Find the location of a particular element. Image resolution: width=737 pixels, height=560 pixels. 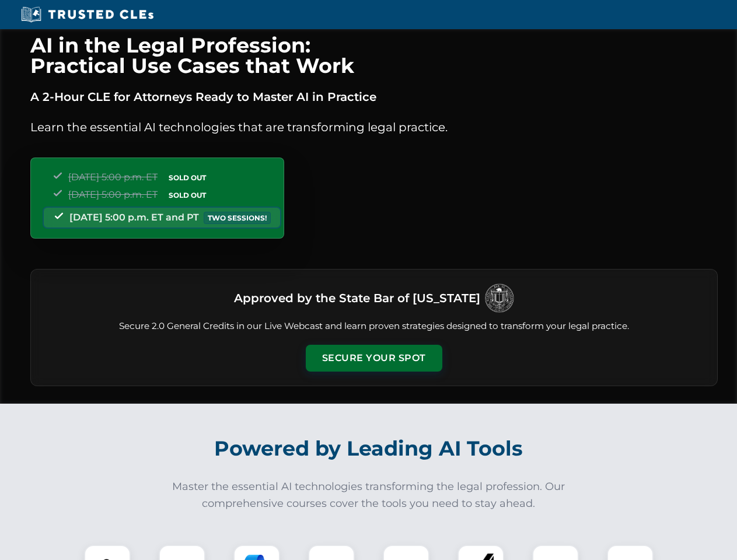

img: Logo is located at coordinates (500, 298).